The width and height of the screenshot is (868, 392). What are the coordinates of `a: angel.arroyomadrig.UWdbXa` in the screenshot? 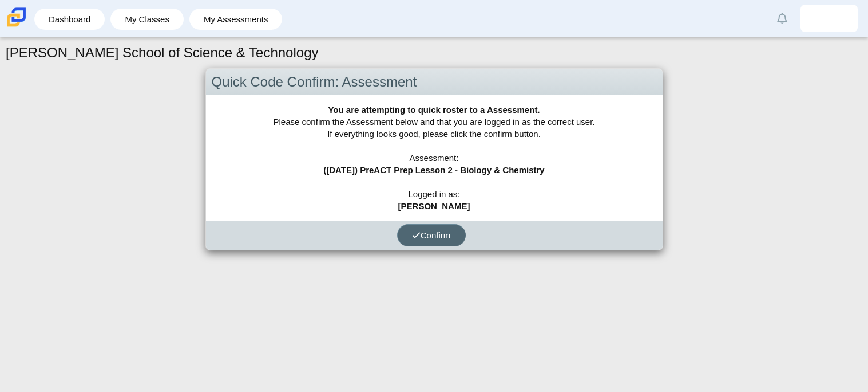 It's located at (829, 18).